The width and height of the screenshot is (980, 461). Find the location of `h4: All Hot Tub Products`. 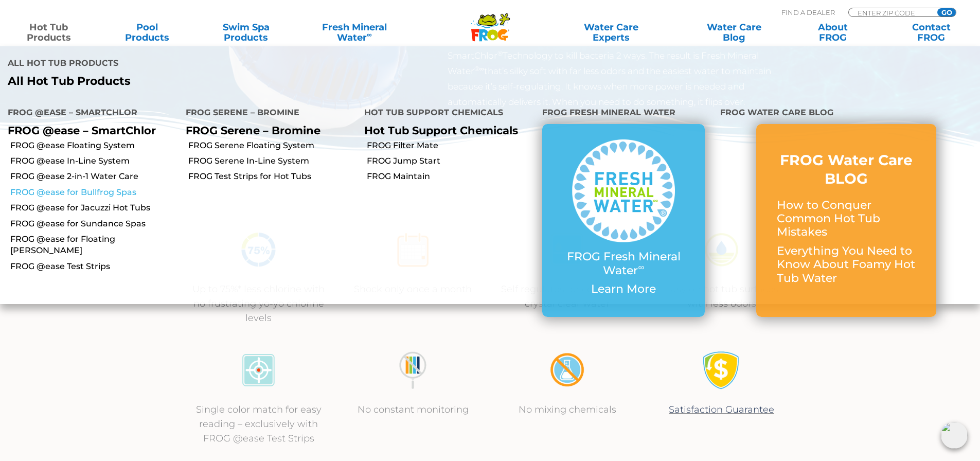

h4: All Hot Tub Products is located at coordinates (245, 65).